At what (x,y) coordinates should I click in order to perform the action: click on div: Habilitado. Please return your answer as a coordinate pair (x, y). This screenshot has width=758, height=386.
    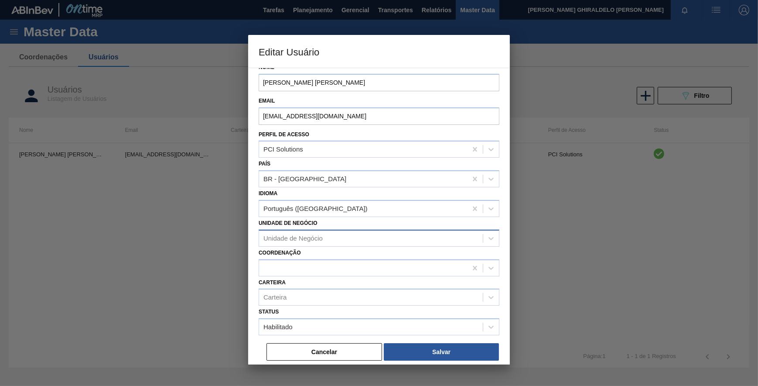
    Looking at the image, I should click on (278, 327).